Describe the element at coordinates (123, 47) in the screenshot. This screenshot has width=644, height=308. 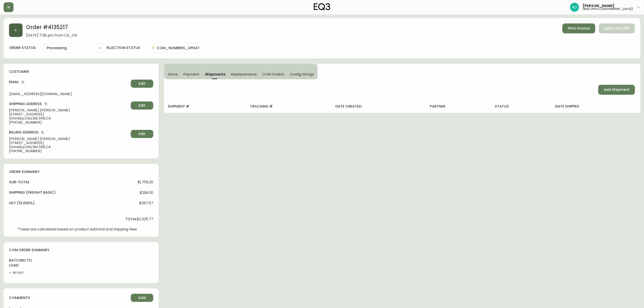
I see `h4: injection status` at that location.